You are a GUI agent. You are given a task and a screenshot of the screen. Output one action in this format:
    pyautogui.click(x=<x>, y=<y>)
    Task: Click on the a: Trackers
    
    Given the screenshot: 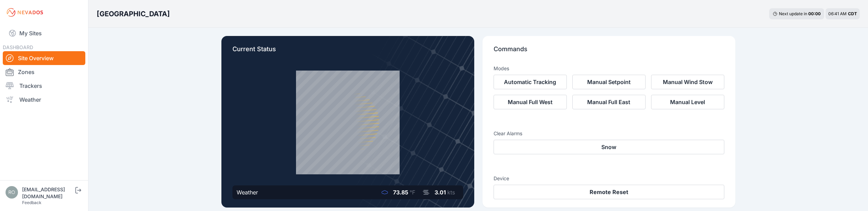 What is the action you would take?
    pyautogui.click(x=44, y=86)
    